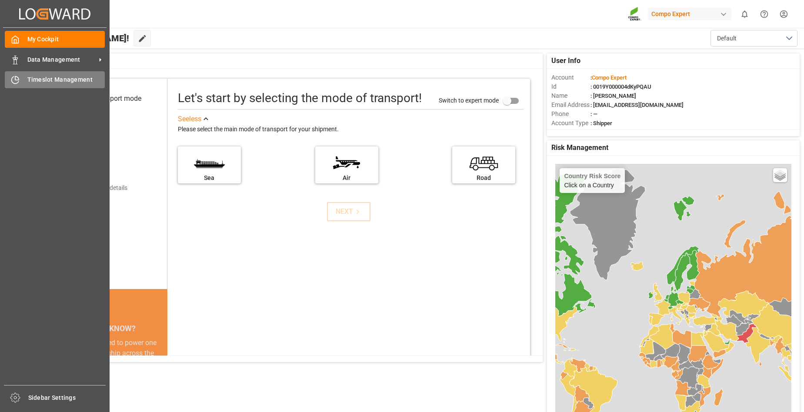 This screenshot has width=804, height=412. Describe the element at coordinates (469, 100) in the screenshot. I see `span: Switch to expert mode` at that location.